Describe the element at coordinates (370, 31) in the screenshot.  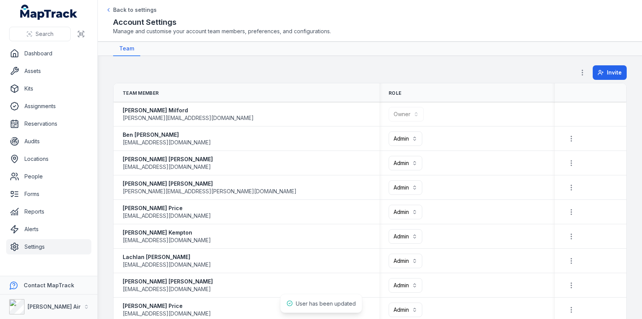
I see `span: Manage and customise your account team members, preferences, and configurations.` at that location.